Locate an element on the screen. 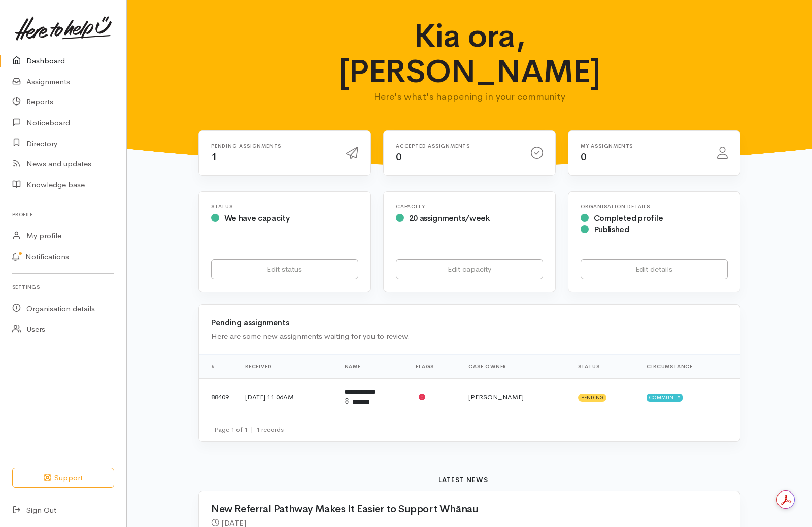  h6: Settings is located at coordinates (63, 287).